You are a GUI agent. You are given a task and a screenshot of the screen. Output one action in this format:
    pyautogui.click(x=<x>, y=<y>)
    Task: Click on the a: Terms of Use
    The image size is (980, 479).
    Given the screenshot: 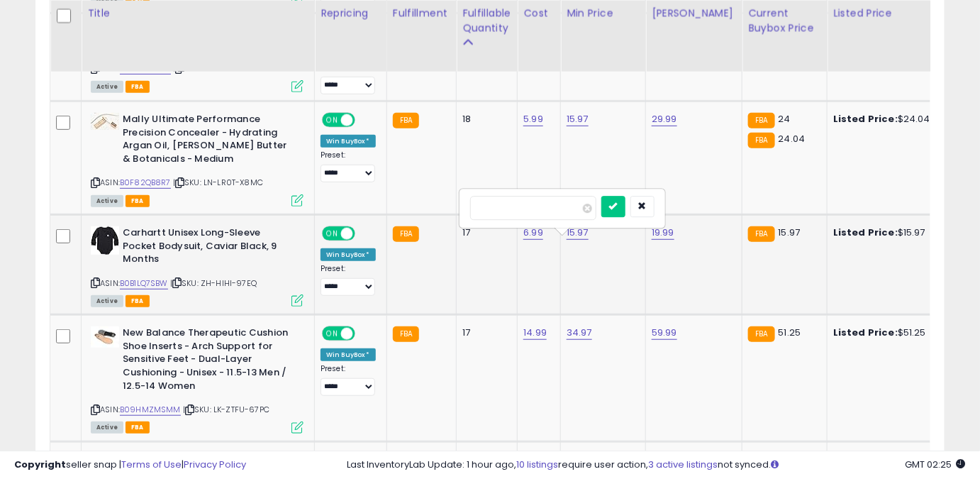 What is the action you would take?
    pyautogui.click(x=151, y=464)
    